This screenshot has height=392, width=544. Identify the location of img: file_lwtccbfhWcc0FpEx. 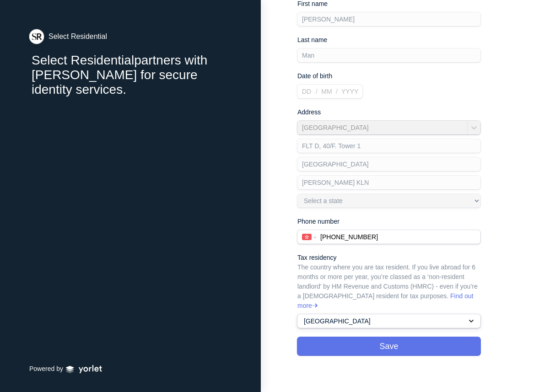
(37, 37).